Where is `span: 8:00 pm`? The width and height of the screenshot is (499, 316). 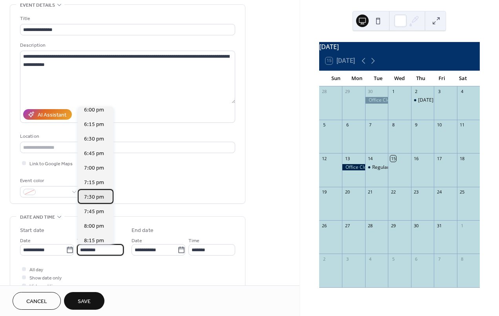
span: 8:00 pm is located at coordinates (94, 226).